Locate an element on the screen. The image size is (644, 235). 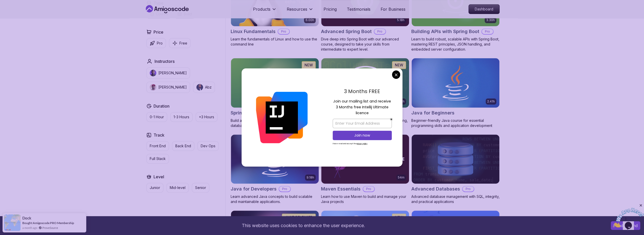
p: Learn advanced Java concepts to build scalable and maintainable applications. is located at coordinates (275, 199).